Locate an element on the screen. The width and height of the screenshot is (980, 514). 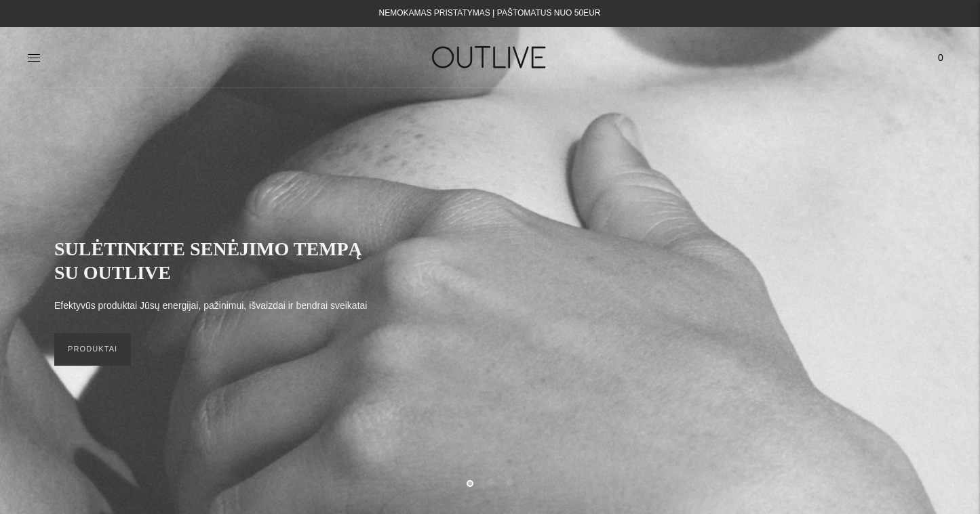
p: Efektyvūs produktai Jūsų energijai, pažinimui, išvaizdai ir bendrai sveikatai is located at coordinates (211, 306).